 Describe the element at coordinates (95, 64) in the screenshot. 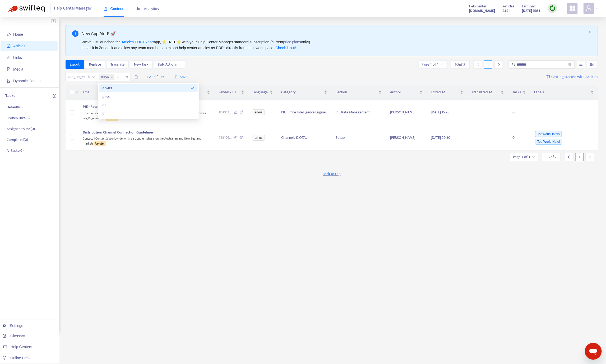

I see `button: Replace` at that location.